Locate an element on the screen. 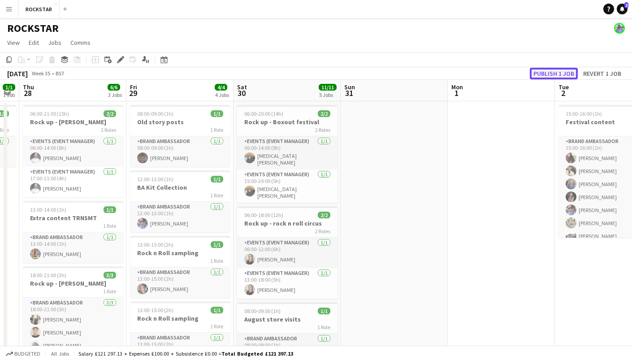 This screenshot has height=361, width=632. span: 06:00-21:00 (15h) is located at coordinates (49, 113).